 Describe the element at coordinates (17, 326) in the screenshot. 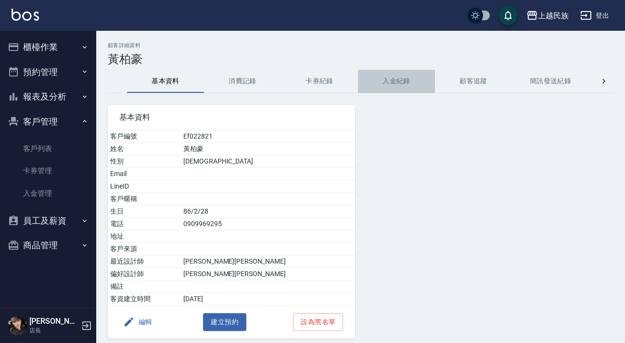

I see `img: Person` at that location.